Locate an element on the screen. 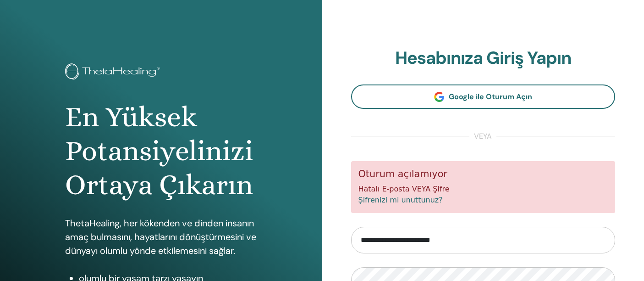 Image resolution: width=644 pixels, height=281 pixels. a: Google ile Oturum Açın is located at coordinates (483, 96).